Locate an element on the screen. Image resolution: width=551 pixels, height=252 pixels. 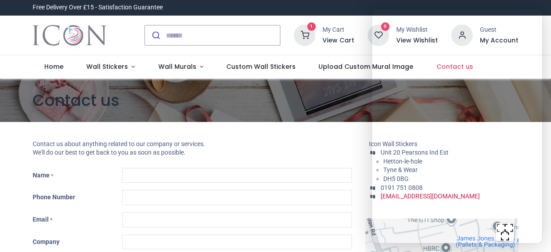
span: Email is located at coordinates (41, 220).